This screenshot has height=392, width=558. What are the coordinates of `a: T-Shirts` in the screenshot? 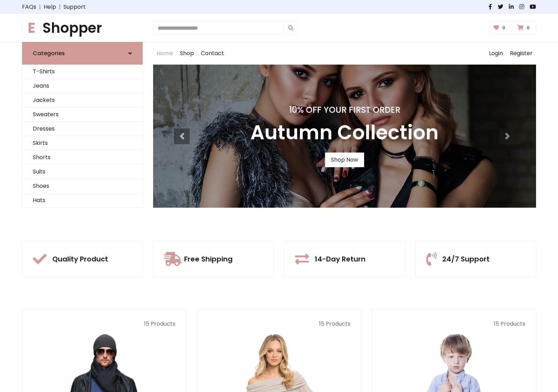 It's located at (82, 72).